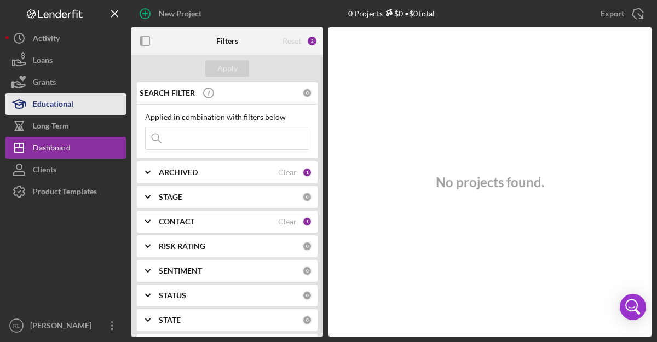  I want to click on b: STATE, so click(170, 320).